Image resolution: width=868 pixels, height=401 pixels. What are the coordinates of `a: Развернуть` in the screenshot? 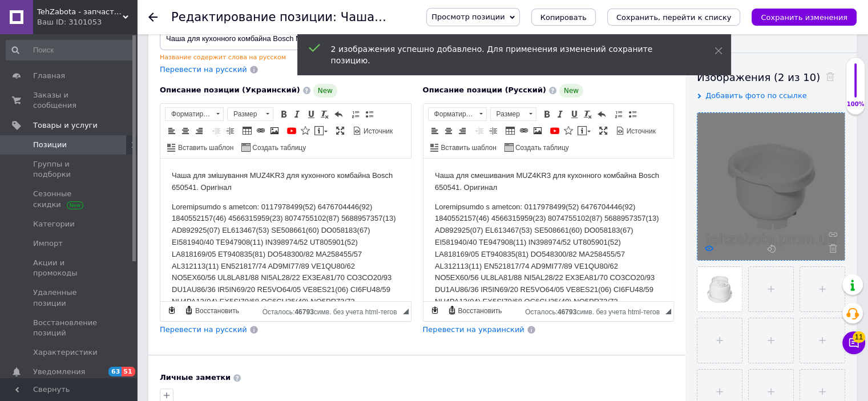 It's located at (603, 131).